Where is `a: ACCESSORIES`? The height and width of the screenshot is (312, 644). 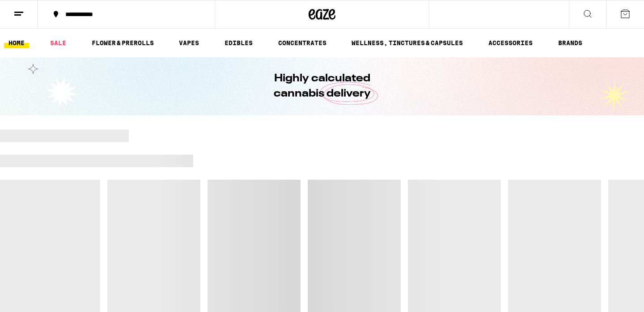
a: ACCESSORIES is located at coordinates (510, 43).